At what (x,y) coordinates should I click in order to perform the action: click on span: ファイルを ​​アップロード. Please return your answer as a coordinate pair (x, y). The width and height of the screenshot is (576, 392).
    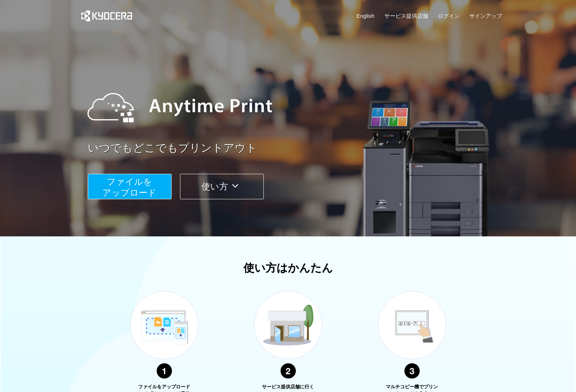
    Looking at the image, I should click on (129, 187).